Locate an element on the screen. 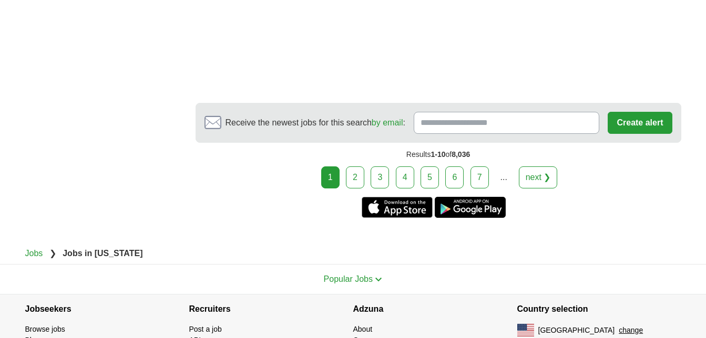  div: Results of is located at coordinates (438, 155).